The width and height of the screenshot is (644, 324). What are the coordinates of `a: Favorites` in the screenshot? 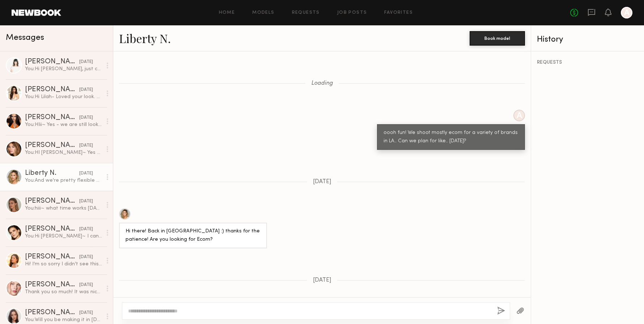 It's located at (398, 13).